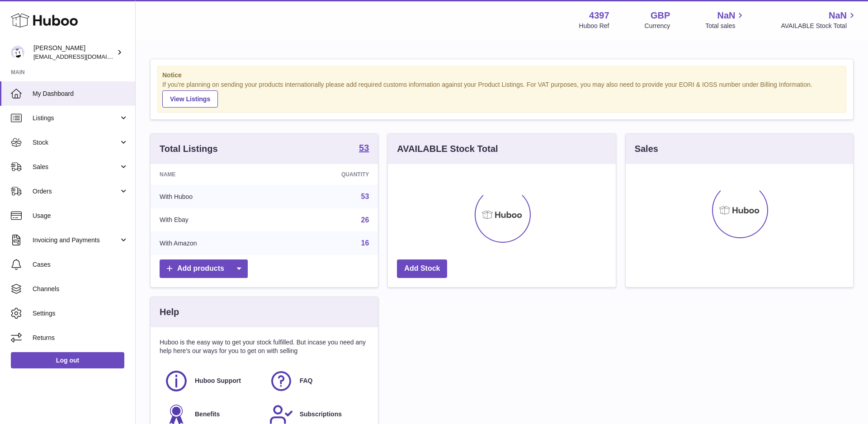 The width and height of the screenshot is (868, 424). What do you see at coordinates (366, 243) in the screenshot?
I see `a: 16` at bounding box center [366, 243].